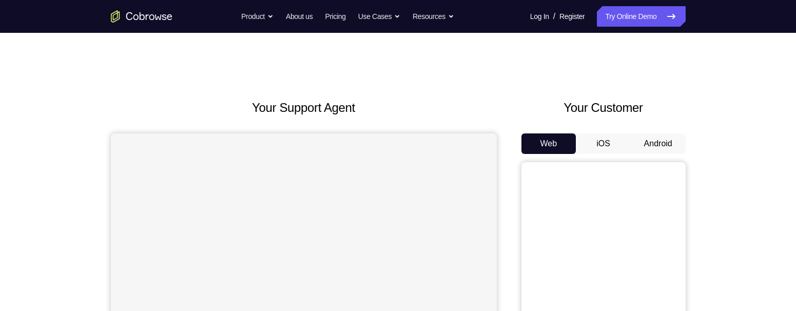 The image size is (796, 311). I want to click on h2: Your Customer, so click(604, 108).